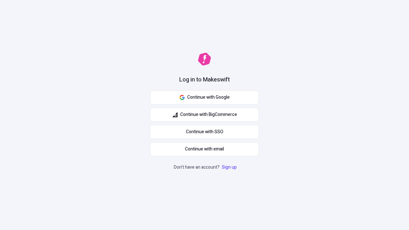  I want to click on button: Continue with Google, so click(204, 97).